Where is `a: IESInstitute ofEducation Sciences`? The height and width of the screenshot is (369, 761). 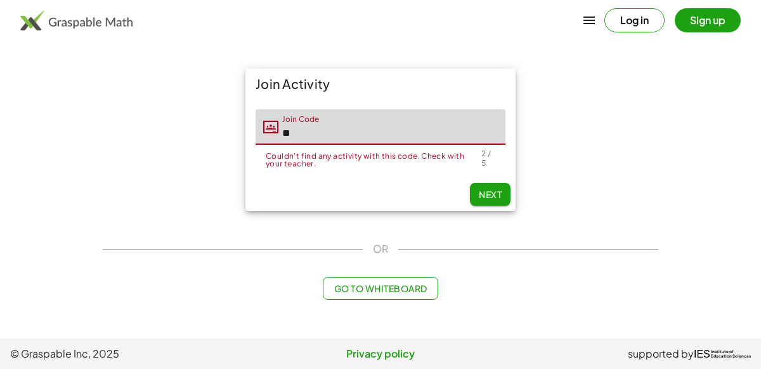 a: IESInstitute ofEducation Sciences is located at coordinates (723, 353).